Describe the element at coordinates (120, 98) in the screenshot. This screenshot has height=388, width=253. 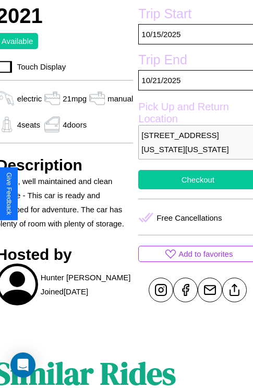
I see `p: manual` at that location.